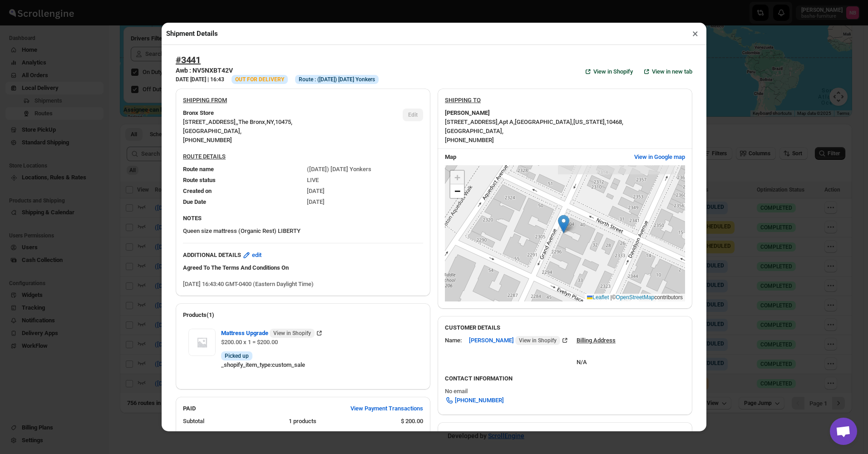 The image size is (868, 454). What do you see at coordinates (192, 218) in the screenshot?
I see `b: NOTES` at bounding box center [192, 218].